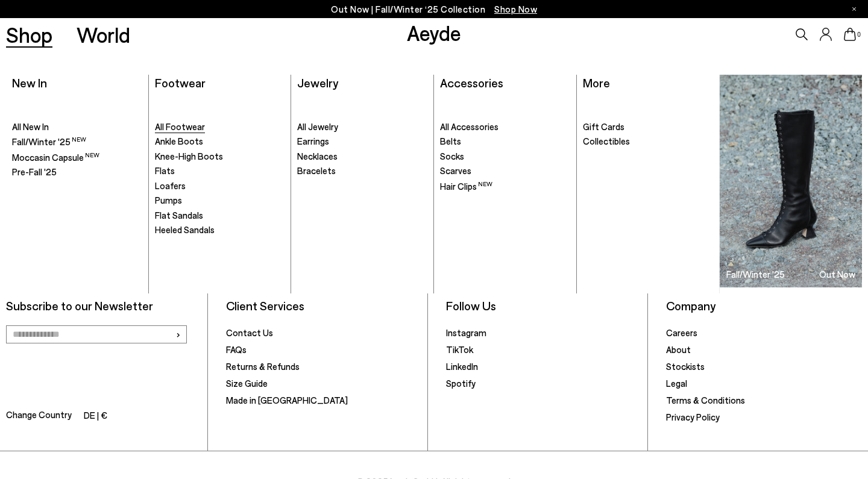 This screenshot has height=479, width=868. I want to click on a: Belts, so click(505, 142).